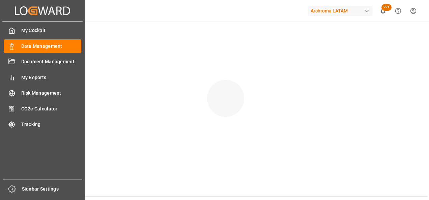 The width and height of the screenshot is (429, 200). Describe the element at coordinates (340, 11) in the screenshot. I see `div: Archroma LATAM` at that location.